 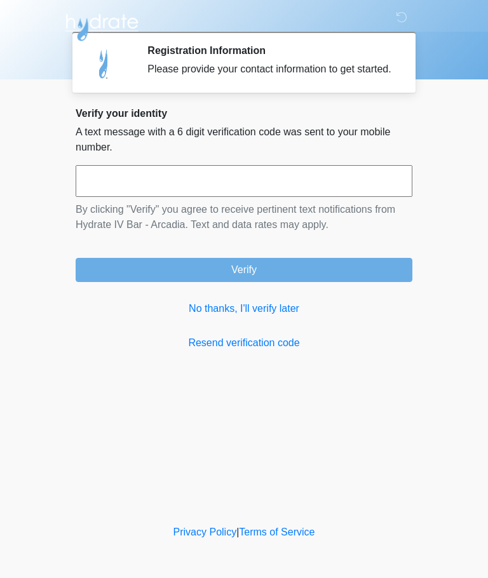 I want to click on a: No thanks, I'll verify later, so click(x=244, y=309).